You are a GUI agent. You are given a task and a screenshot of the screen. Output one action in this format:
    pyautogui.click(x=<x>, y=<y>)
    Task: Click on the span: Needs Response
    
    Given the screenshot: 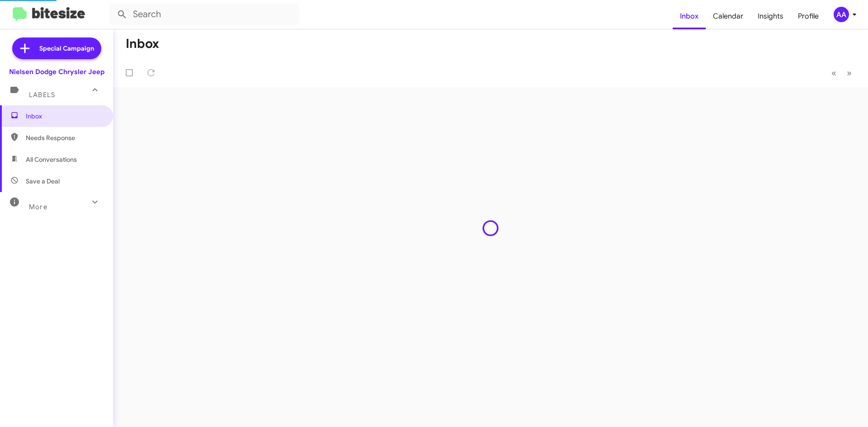 What is the action you would take?
    pyautogui.click(x=64, y=138)
    